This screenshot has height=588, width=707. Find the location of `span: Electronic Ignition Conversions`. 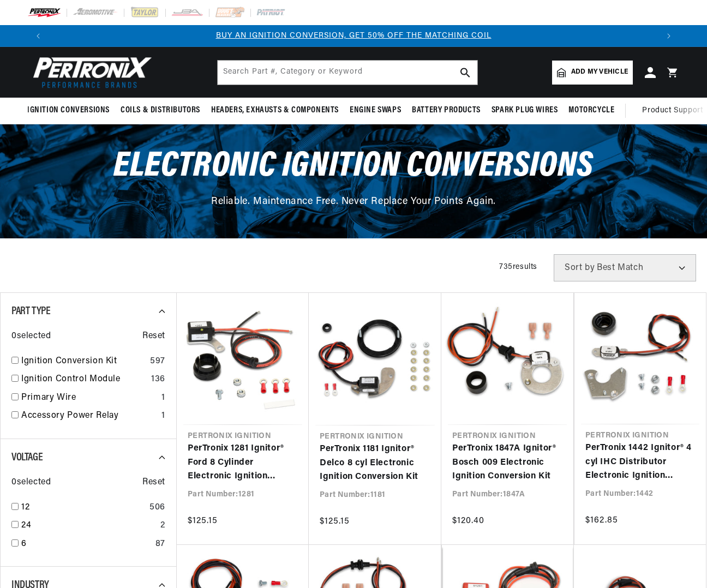

span: Electronic Ignition Conversions is located at coordinates (354, 167).